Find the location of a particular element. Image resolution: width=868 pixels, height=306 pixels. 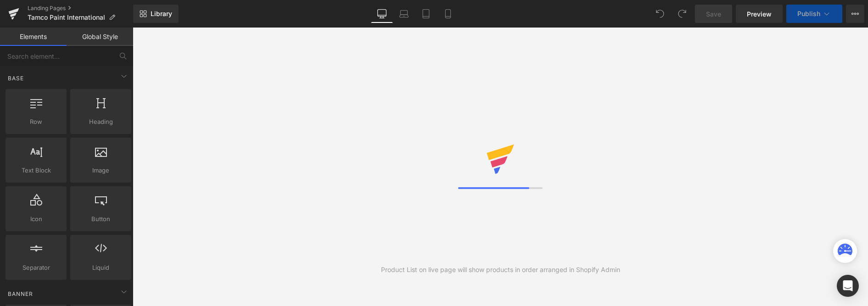

span: Tamco Paint International is located at coordinates (66, 18).